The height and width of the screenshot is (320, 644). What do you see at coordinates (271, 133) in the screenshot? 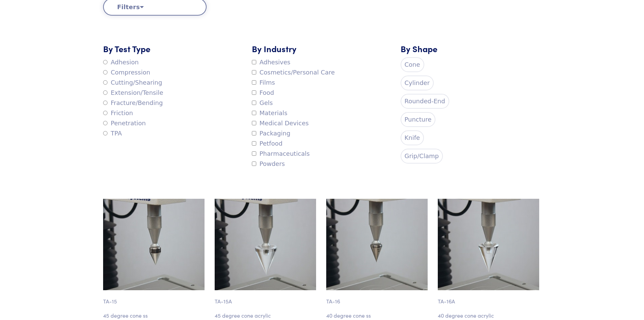
I see `label: Packaging` at bounding box center [271, 133].